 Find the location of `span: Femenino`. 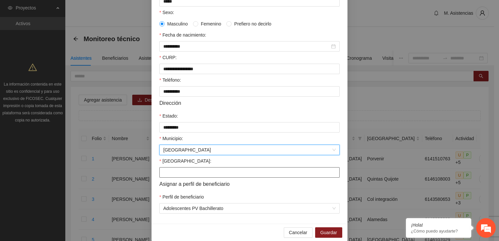

span: Femenino is located at coordinates (211, 24).